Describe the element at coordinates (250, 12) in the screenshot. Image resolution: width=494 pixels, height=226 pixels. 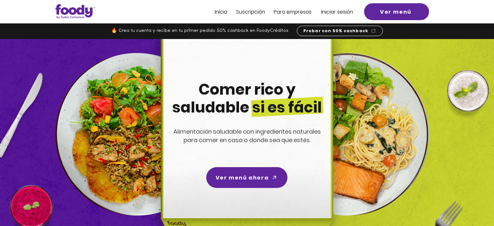
I see `a: Suscripción` at that location.